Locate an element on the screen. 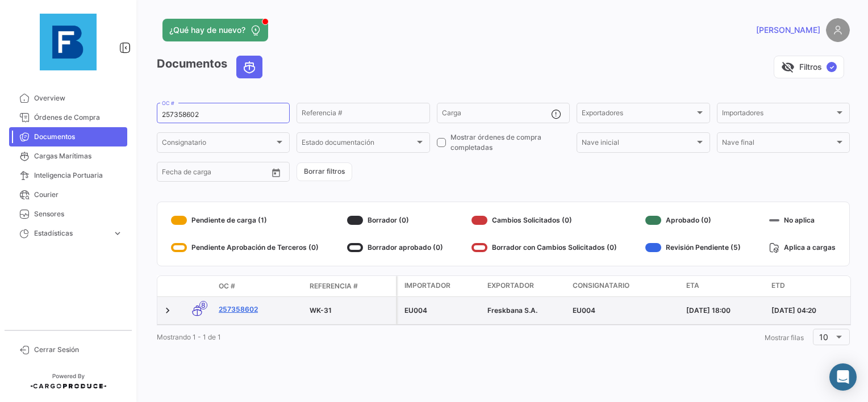 The width and height of the screenshot is (868, 402). datatable-header-cell: Importador is located at coordinates (441, 286).